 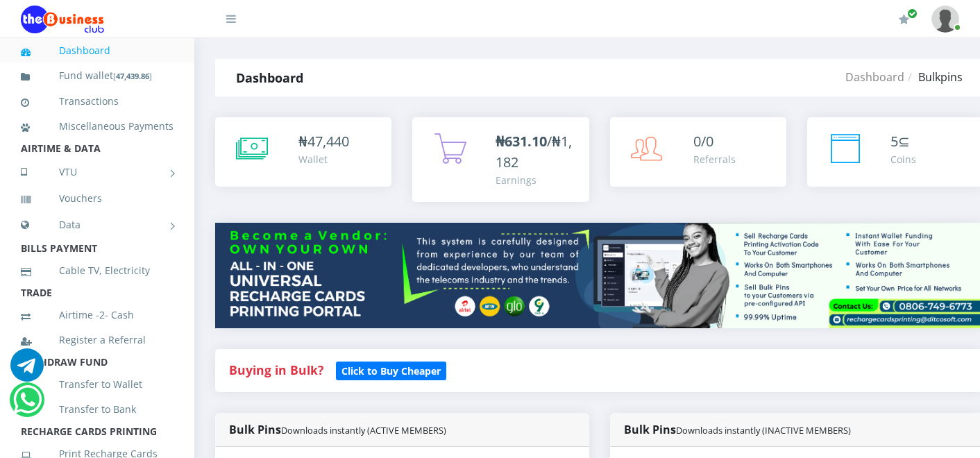 What do you see at coordinates (324, 159) in the screenshot?
I see `div: Wallet` at bounding box center [324, 159].